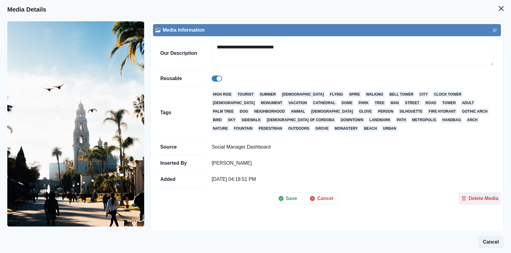 The height and width of the screenshot is (253, 511). Describe the element at coordinates (495, 30) in the screenshot. I see `button: Edit` at that location.